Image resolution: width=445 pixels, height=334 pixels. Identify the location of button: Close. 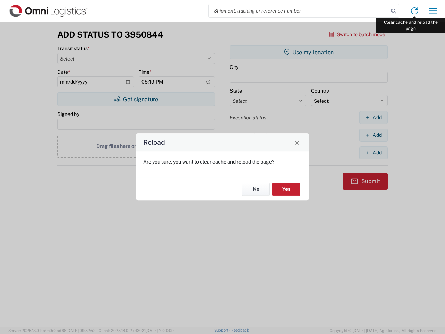
(297, 142).